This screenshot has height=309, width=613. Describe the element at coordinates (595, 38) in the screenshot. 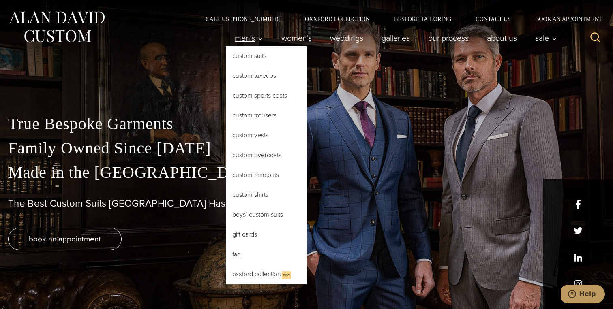

I see `button: View Search Form` at that location.